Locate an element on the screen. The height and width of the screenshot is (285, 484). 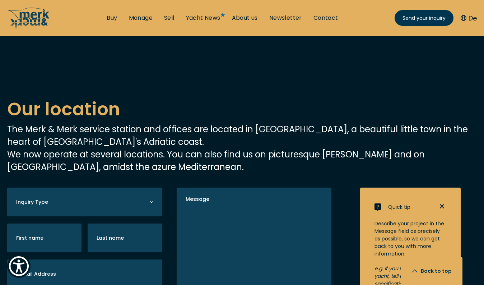
a: Manage is located at coordinates (141, 18).